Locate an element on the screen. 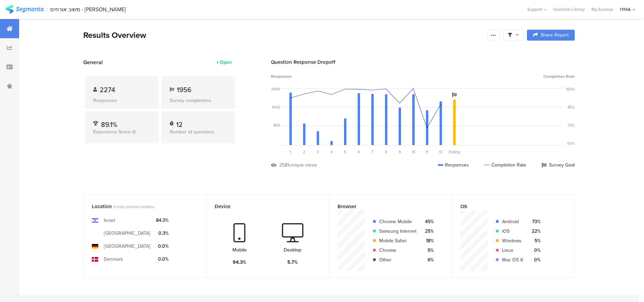 The height and width of the screenshot is (302, 644). span: 2 is located at coordinates (304, 152).